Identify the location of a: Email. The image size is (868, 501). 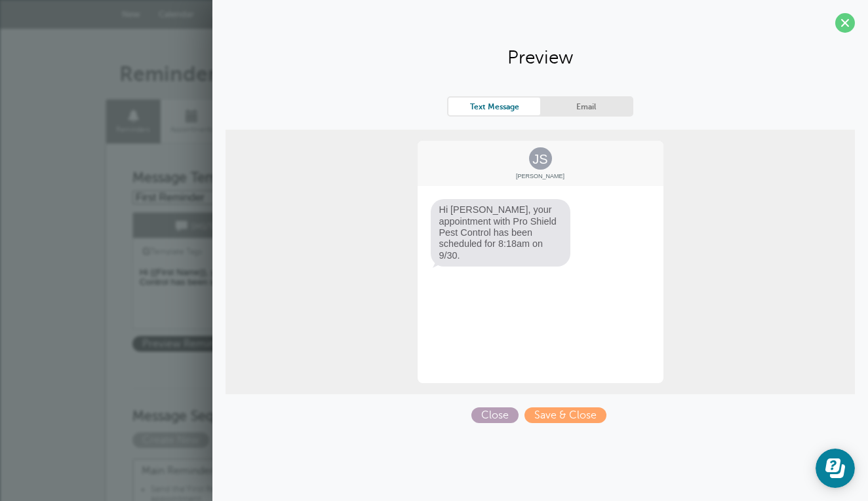
(586, 106).